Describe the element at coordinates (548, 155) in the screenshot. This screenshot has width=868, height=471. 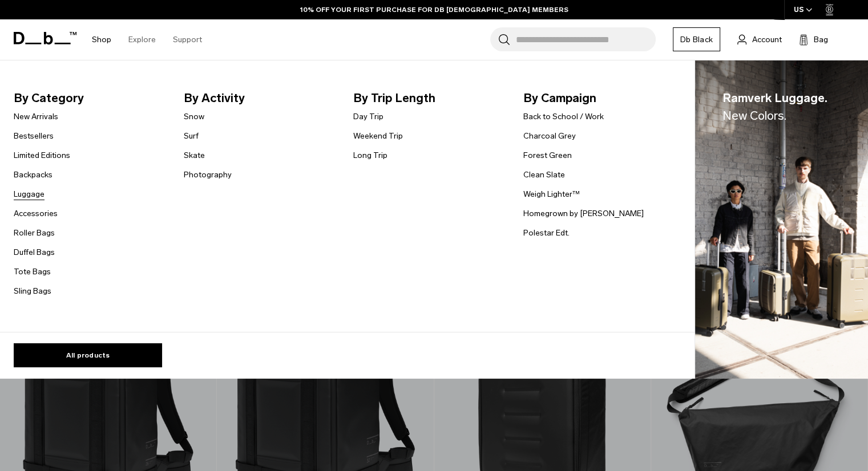
I see `a: Forest Green` at that location.